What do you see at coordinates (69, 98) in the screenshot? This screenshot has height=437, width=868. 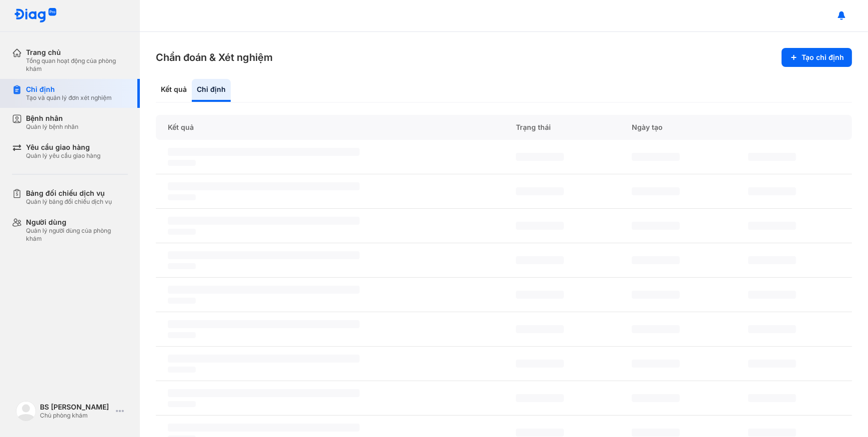 I see `div: Tạo và quản lý đơn xét nghiệm` at bounding box center [69, 98].